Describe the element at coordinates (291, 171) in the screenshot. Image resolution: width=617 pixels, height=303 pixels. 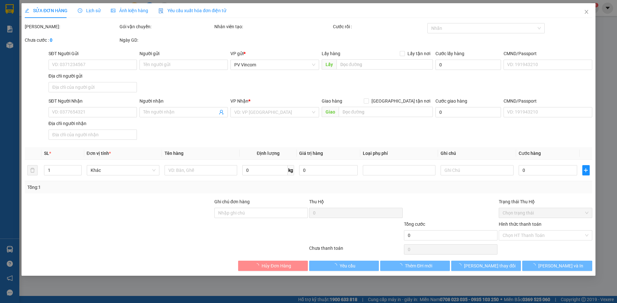
I see `span: kg` at that location.